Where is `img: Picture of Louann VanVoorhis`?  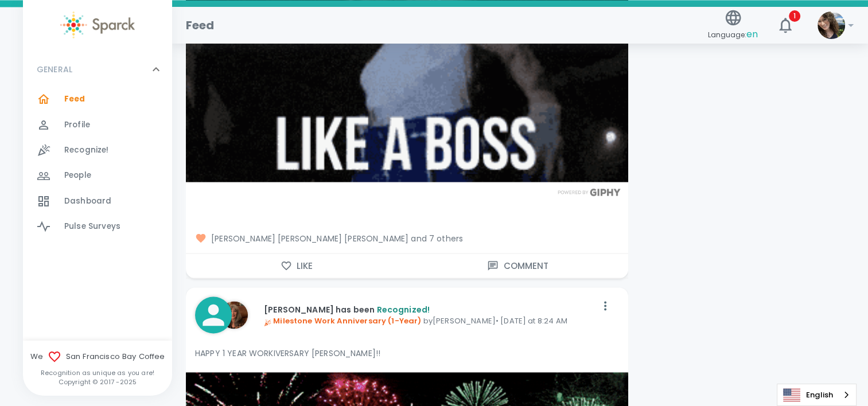
img: Picture of Louann VanVoorhis is located at coordinates (234, 315).